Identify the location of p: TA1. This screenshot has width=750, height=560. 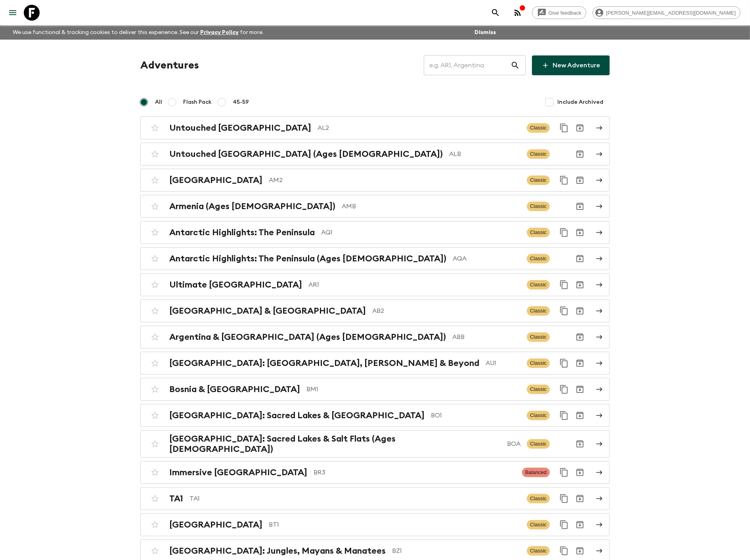
(355, 499).